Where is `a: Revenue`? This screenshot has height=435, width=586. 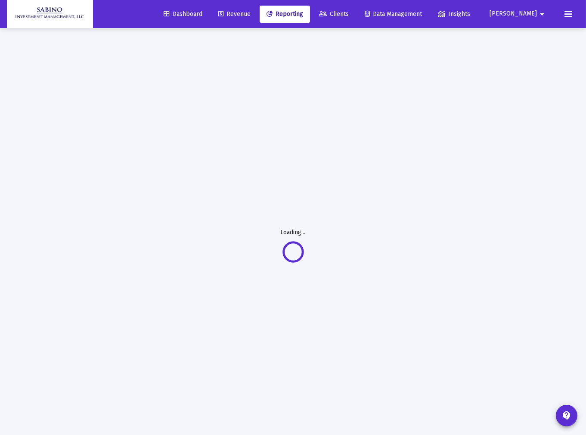 a: Revenue is located at coordinates (234, 14).